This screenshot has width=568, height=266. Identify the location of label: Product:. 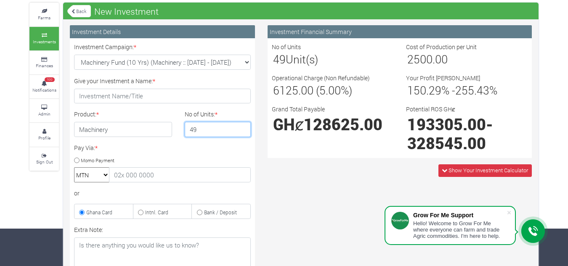
(86, 114).